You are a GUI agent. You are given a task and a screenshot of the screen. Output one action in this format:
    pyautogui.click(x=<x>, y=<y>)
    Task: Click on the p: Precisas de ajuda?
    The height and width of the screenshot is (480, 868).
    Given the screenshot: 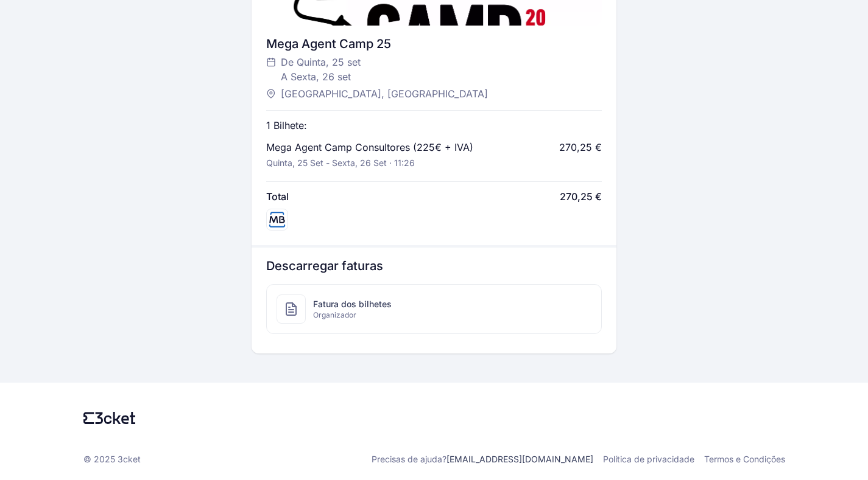 What is the action you would take?
    pyautogui.click(x=482, y=460)
    